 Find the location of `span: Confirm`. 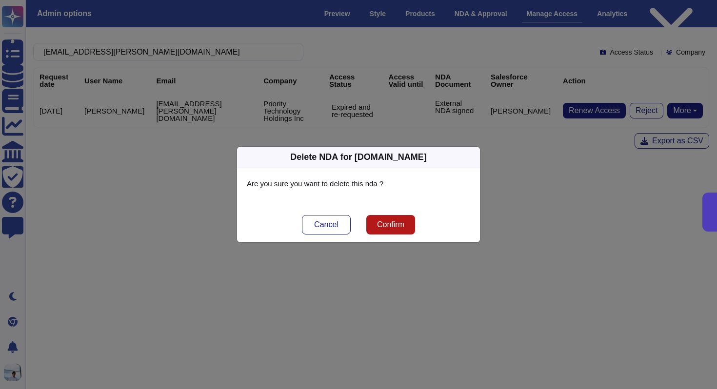

span: Confirm is located at coordinates (391, 225).